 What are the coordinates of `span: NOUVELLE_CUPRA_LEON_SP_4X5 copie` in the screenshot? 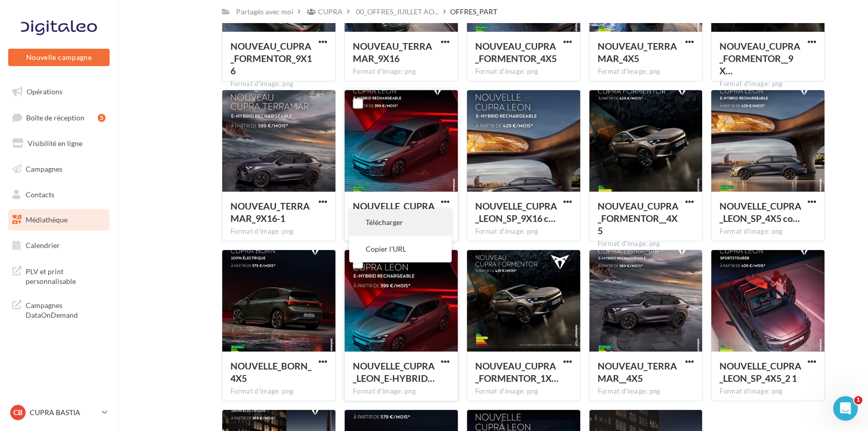 It's located at (760, 212).